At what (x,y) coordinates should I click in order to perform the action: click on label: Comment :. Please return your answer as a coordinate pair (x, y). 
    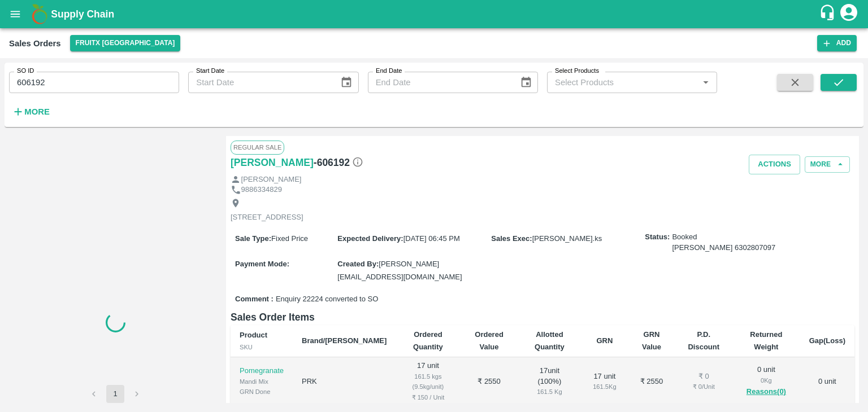
    Looking at the image, I should click on (255, 299).